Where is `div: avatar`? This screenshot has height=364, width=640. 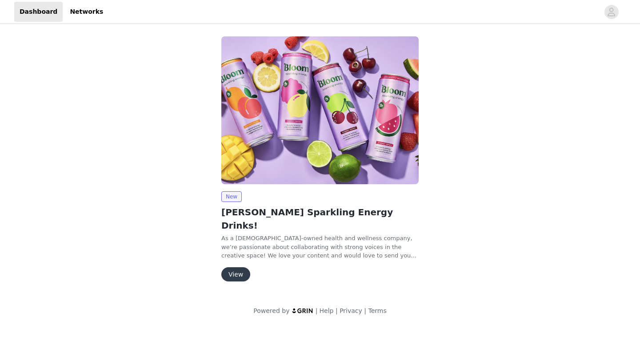 div: avatar is located at coordinates (611, 12).